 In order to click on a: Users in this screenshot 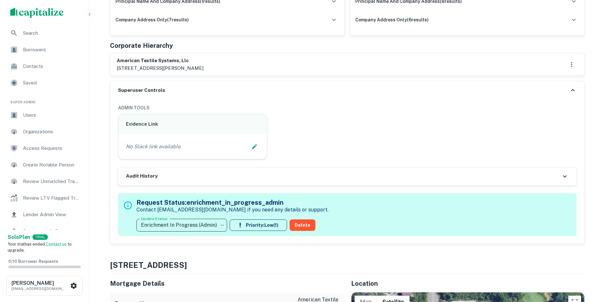, I will do `click(44, 115)`.